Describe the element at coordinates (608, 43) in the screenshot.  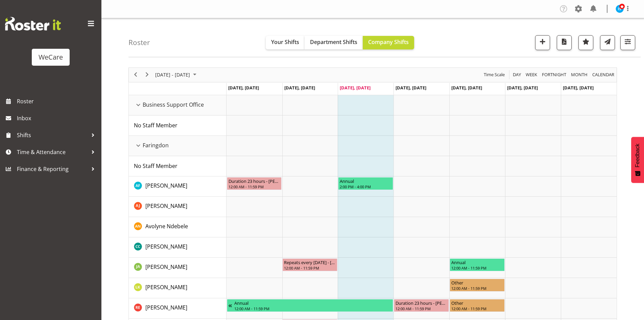
I see `button: Send a list of all shifts for the selected filtered period to all rostered employees.` at that location.